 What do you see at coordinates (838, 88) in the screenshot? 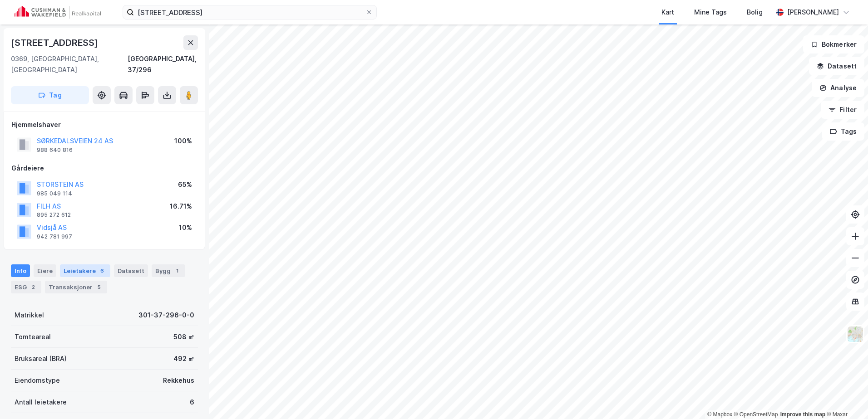
I see `button: Analyse` at bounding box center [838, 88].